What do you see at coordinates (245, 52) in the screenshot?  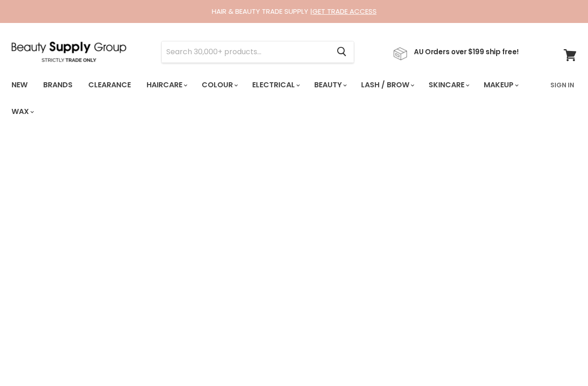 I see `input: Search` at bounding box center [245, 52].